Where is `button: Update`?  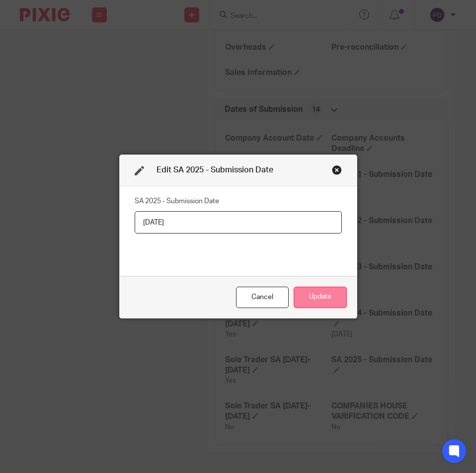 button: Update is located at coordinates (320, 297).